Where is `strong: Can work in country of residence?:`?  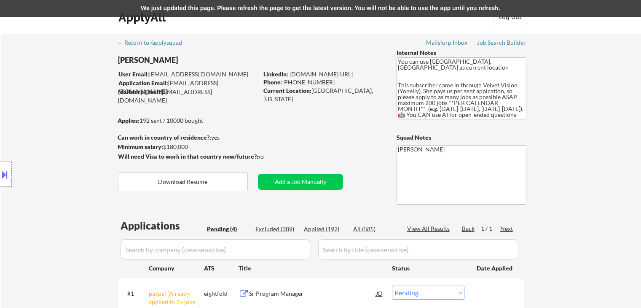
strong: Can work in country of residence?: is located at coordinates (164, 137).